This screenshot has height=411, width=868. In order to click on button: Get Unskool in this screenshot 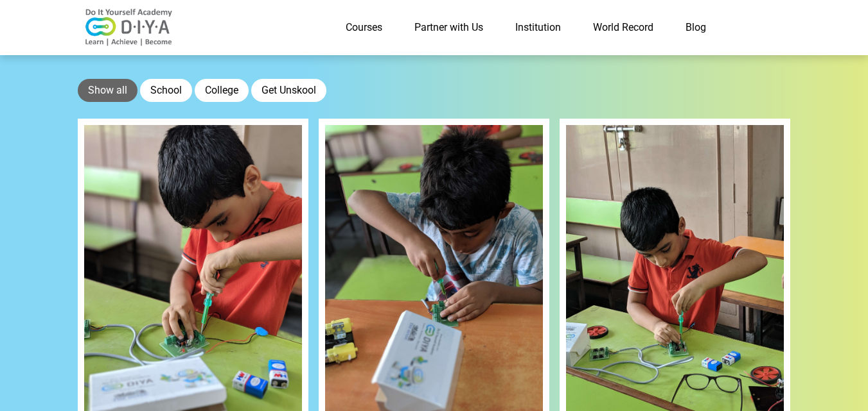, I will do `click(288, 90)`.